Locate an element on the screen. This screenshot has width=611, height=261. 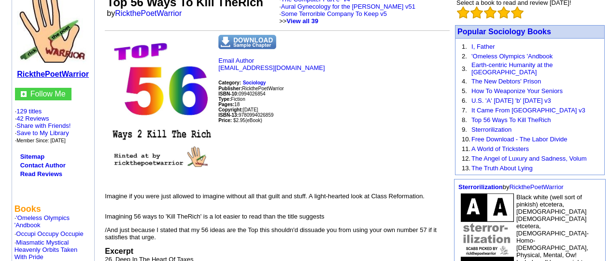
font: Popular Sociology Books is located at coordinates (504, 31).